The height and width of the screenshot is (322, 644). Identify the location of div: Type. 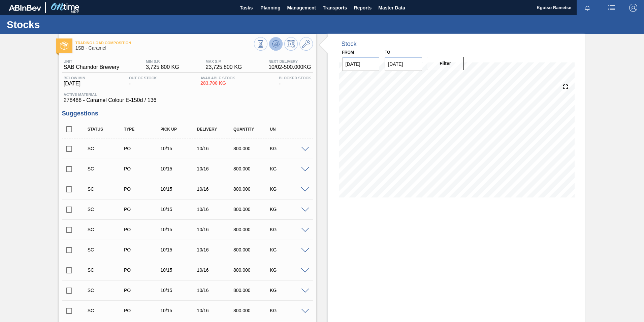
(143, 129).